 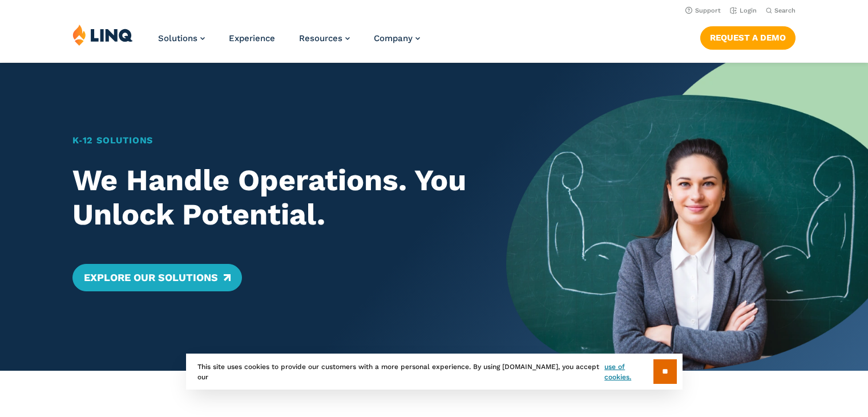 I want to click on nav: Primary Navigation, so click(x=288, y=43).